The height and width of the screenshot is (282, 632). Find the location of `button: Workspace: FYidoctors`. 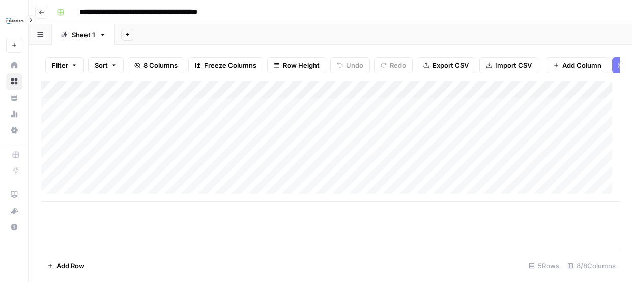

button: Workspace: FYidoctors is located at coordinates (14, 21).